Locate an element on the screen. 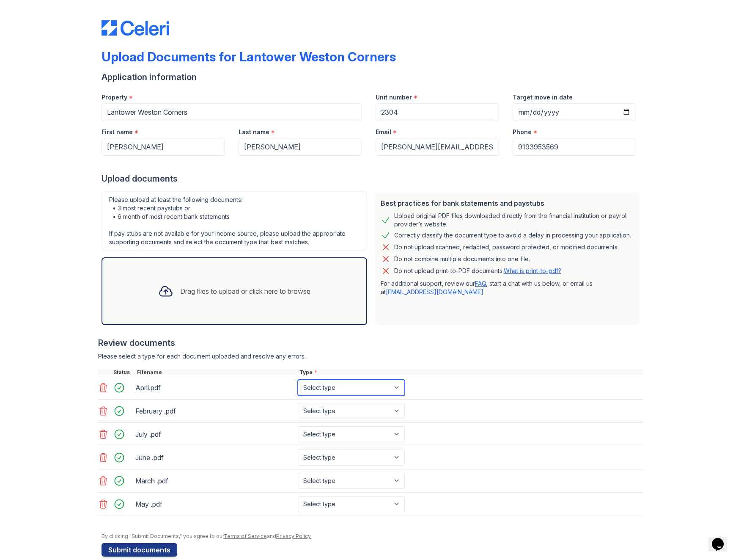 The height and width of the screenshot is (560, 744). div: Do not upload scanned, redacted, password protected, or modified documents. is located at coordinates (506, 247).